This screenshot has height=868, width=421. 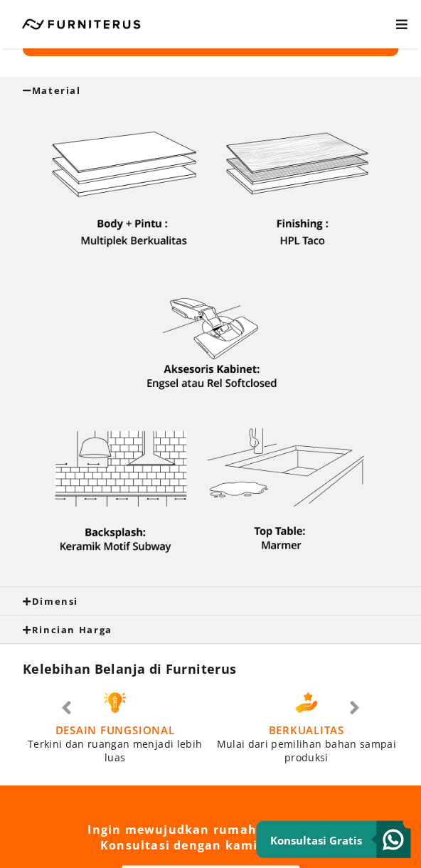 What do you see at coordinates (211, 668) in the screenshot?
I see `h2: Kelebihan Belanja di Furniterus` at bounding box center [211, 668].